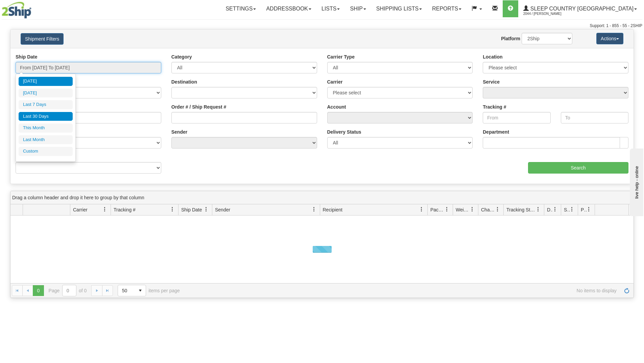  Describe the element at coordinates (595, 118) in the screenshot. I see `input: To` at that location.